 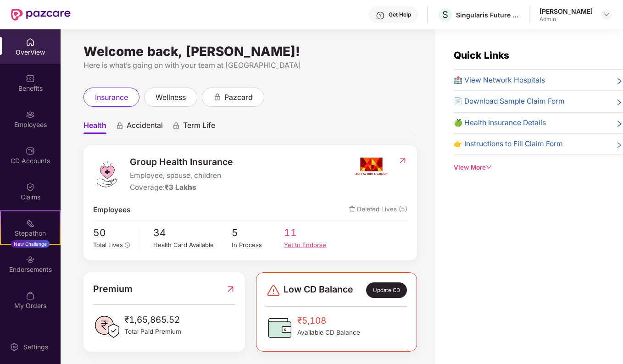 I want to click on span: Employees, so click(x=112, y=210).